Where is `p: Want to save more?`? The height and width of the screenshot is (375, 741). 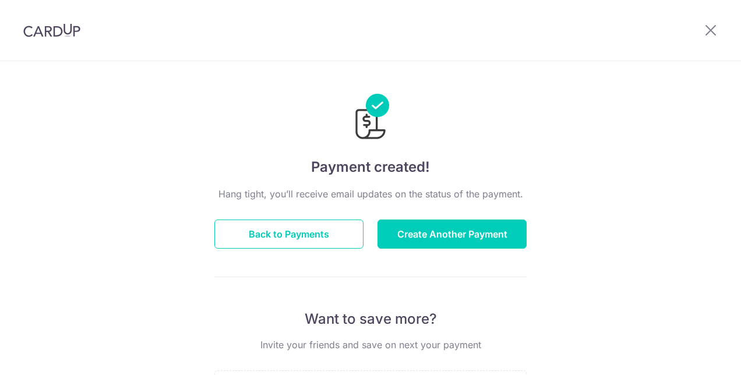 p: Want to save more? is located at coordinates (371, 319).